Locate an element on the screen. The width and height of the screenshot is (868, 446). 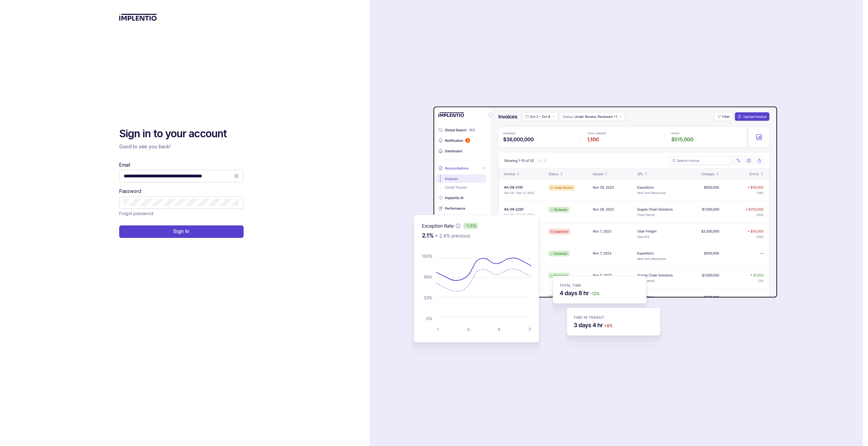
h2: Sign in to your account is located at coordinates (181, 134).